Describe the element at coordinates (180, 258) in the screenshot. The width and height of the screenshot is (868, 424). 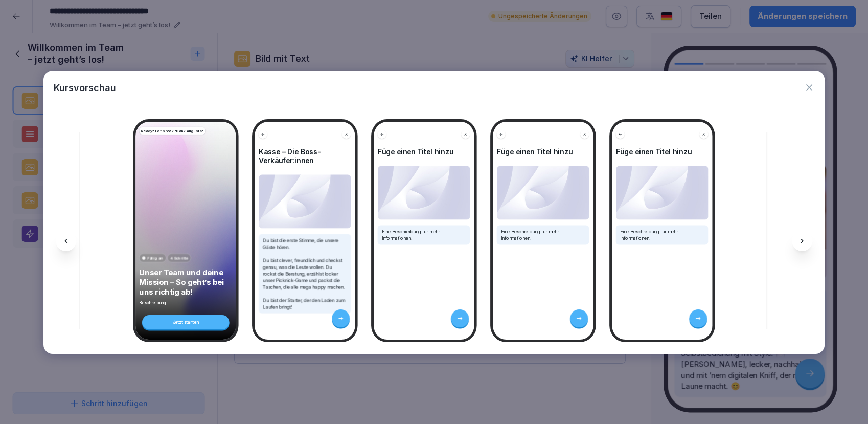
I see `p: 4 Schritte` at that location.